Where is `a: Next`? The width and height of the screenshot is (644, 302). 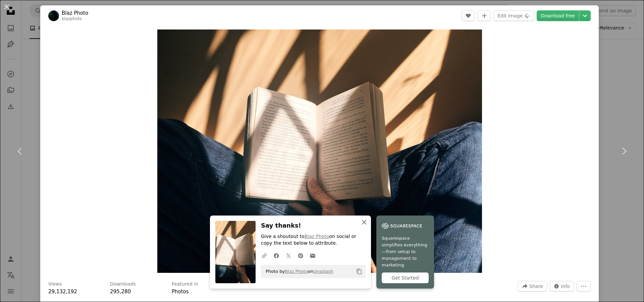
a: Next is located at coordinates (624, 151).